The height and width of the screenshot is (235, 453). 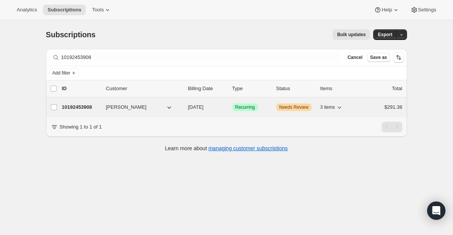 What do you see at coordinates (386, 10) in the screenshot?
I see `button: Help` at bounding box center [386, 10].